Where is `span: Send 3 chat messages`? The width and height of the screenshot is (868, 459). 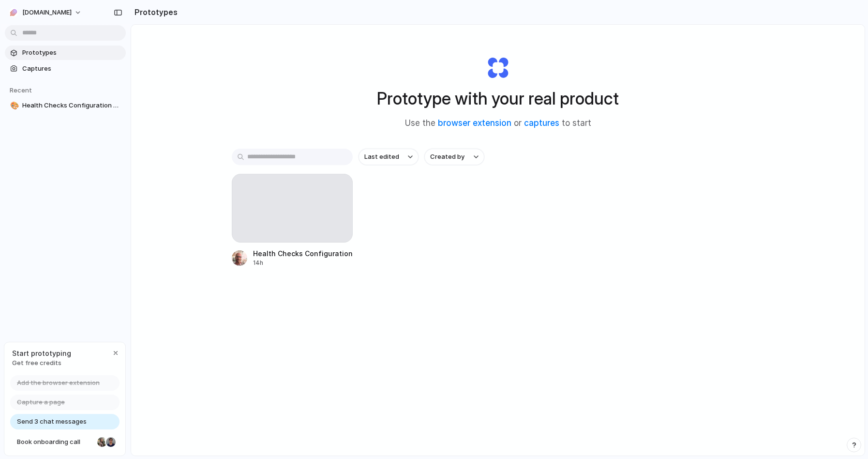
span: Send 3 chat messages is located at coordinates (52, 422).